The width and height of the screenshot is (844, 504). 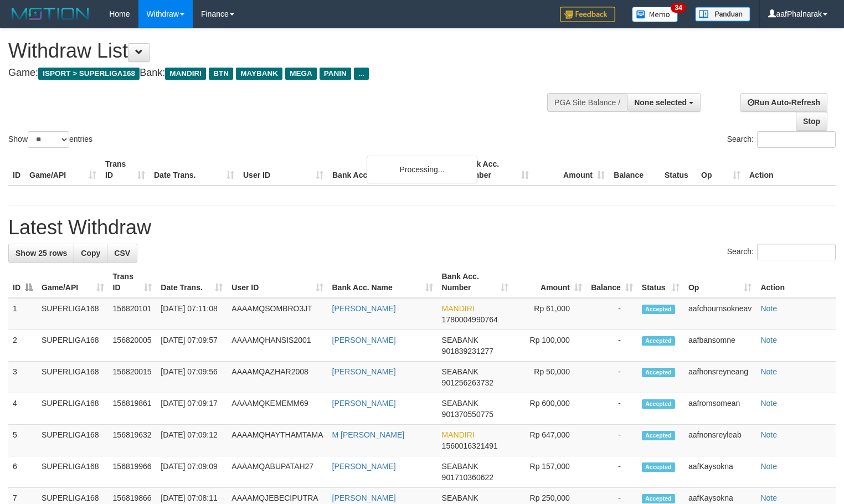 What do you see at coordinates (133, 440) in the screenshot?
I see `td: 156819632` at bounding box center [133, 440].